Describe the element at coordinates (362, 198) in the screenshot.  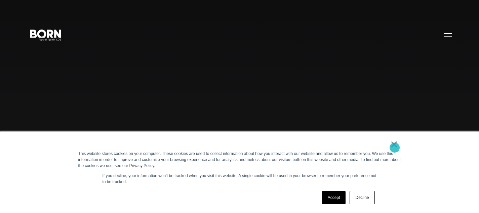
I see `a: Decline` at that location.